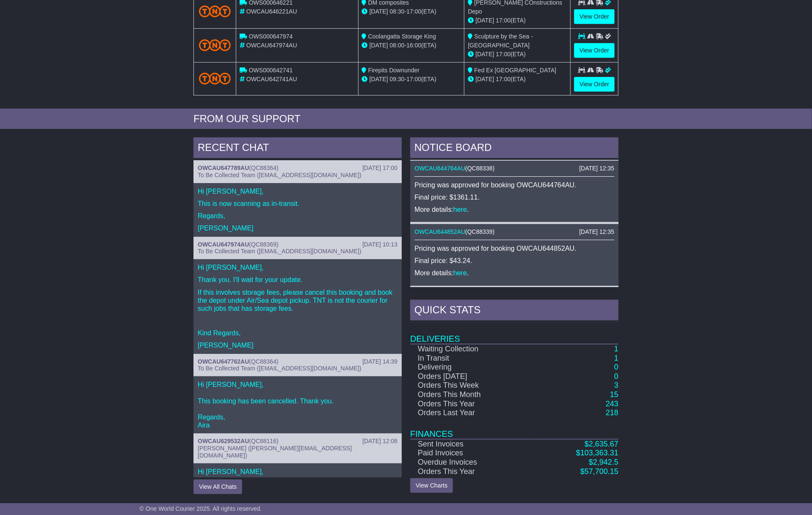 Image resolution: width=812 pixels, height=515 pixels. I want to click on p: Pricing was approved for booking OWCAU644852AU., so click(514, 248).